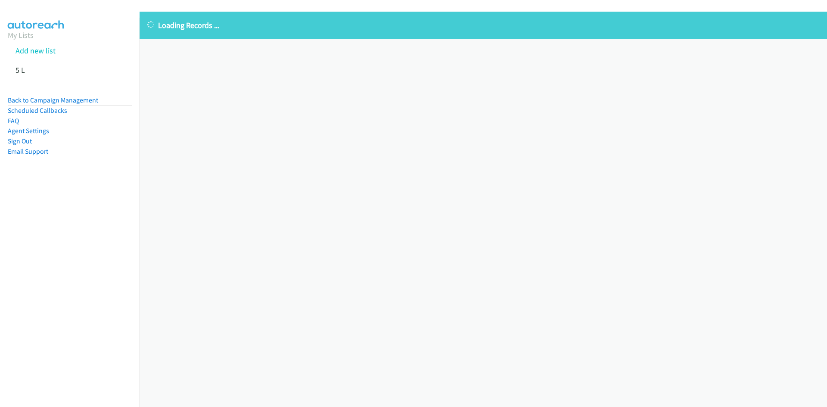  What do you see at coordinates (53, 100) in the screenshot?
I see `a: Back to Campaign Management` at bounding box center [53, 100].